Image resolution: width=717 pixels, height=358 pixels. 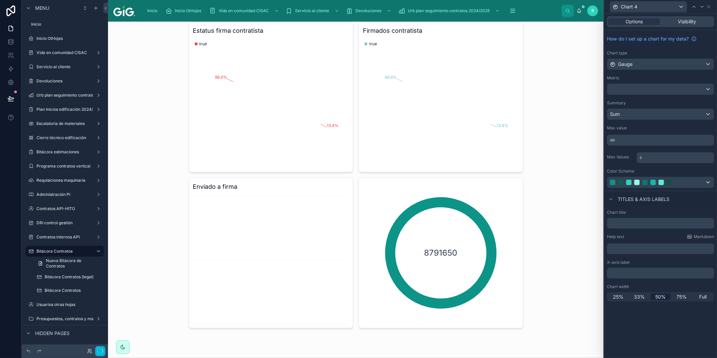 I want to click on span: Nueva Bitácora de Contratos, so click(x=73, y=263).